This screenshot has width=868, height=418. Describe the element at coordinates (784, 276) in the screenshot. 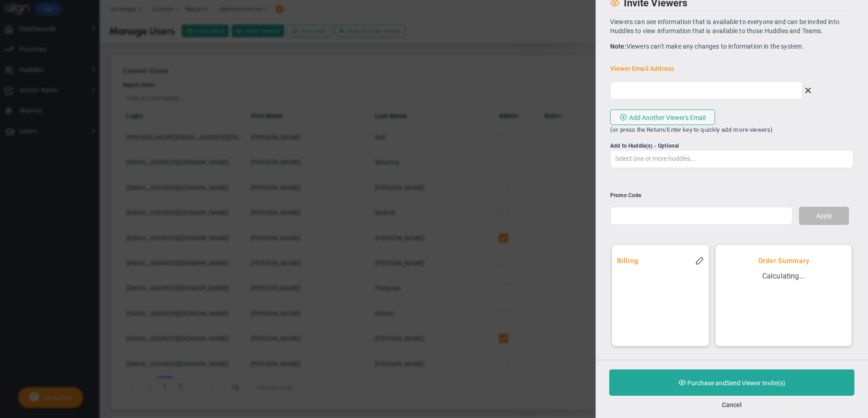

I see `div: Calculating...` at that location.